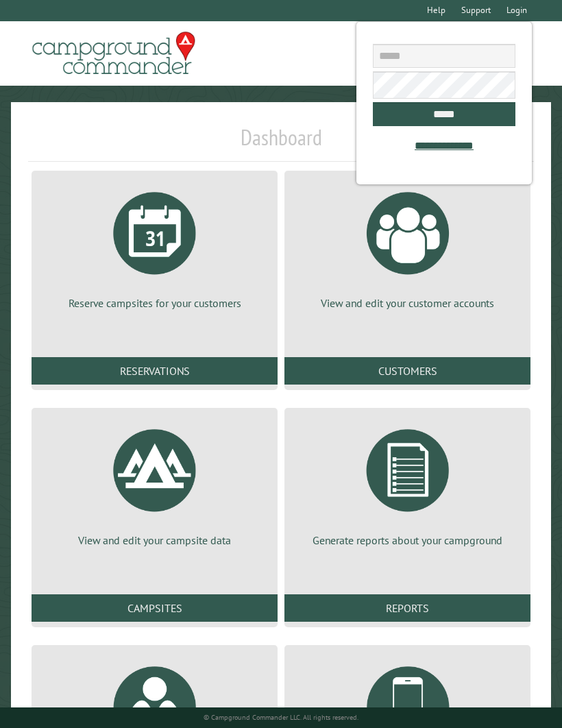  I want to click on small: © Campground Commander LLC. All rights reserved., so click(281, 717).